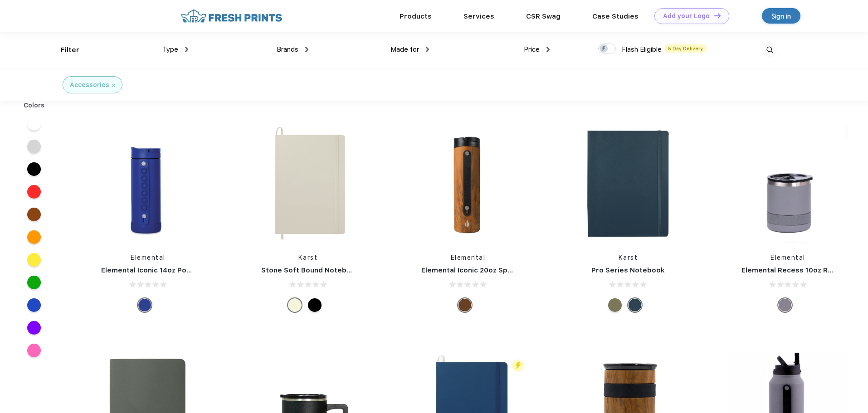 The height and width of the screenshot is (413, 868). Describe the element at coordinates (34, 105) in the screenshot. I see `div: Colors` at that location.